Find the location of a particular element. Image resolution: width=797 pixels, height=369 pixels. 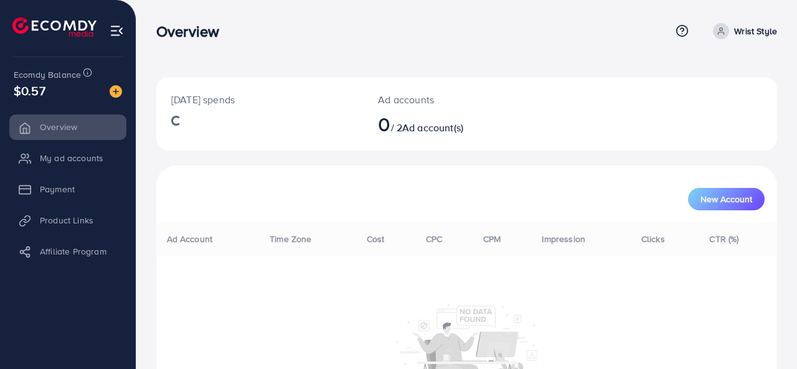

img: image is located at coordinates (116, 92).